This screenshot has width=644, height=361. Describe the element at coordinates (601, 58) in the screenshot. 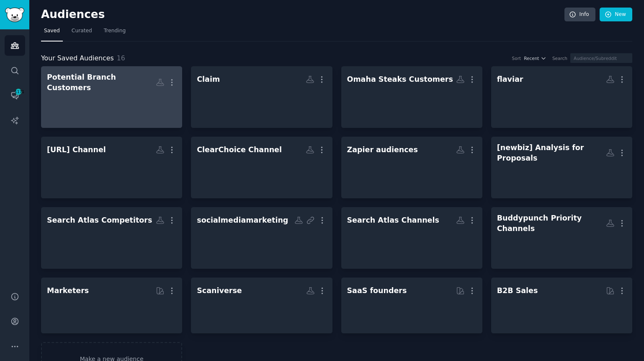

I see `input: Audience/Subreddit` at that location.